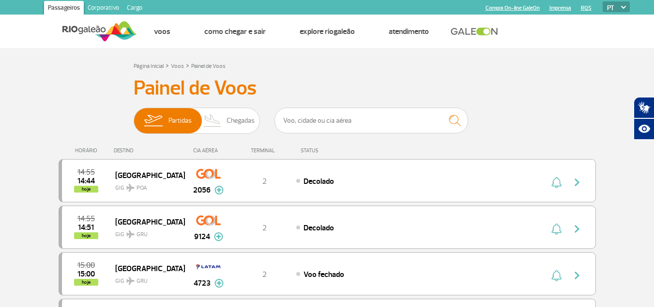 This screenshot has height=307, width=654. Describe the element at coordinates (241, 121) in the screenshot. I see `span: Chegadas` at that location.